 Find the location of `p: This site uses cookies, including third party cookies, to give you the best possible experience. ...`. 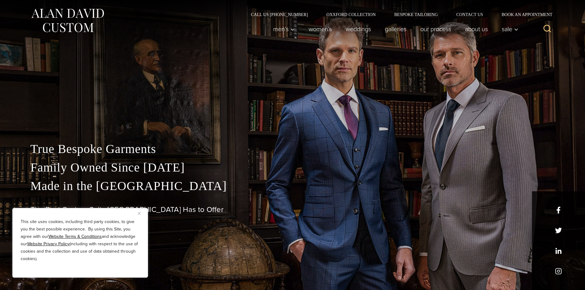

p: This site uses cookies, including third party cookies, to give you the best possible experience. ... is located at coordinates (80, 240).